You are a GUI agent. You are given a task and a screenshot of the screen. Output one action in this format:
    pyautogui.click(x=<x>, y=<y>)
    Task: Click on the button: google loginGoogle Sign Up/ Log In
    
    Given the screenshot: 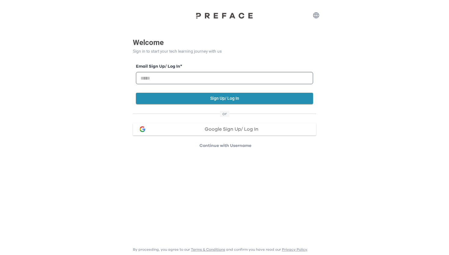 What is the action you would take?
    pyautogui.click(x=225, y=129)
    